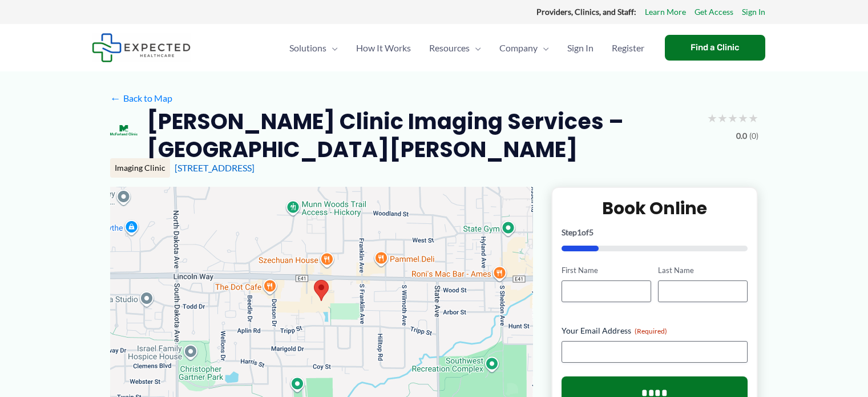 This screenshot has width=868, height=397. Describe the element at coordinates (666, 12) in the screenshot. I see `a: Learn More` at that location.